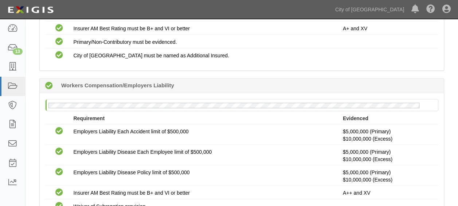 The height and width of the screenshot is (206, 458). What do you see at coordinates (131, 172) in the screenshot?
I see `span: Employers Liability Disease Policy limit of $500,000` at bounding box center [131, 172].